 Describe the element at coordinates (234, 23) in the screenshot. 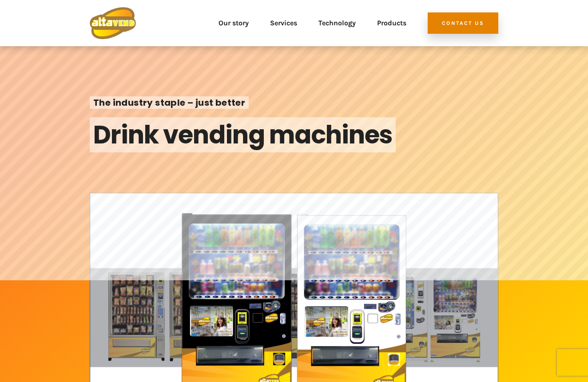

I see `a: Our story` at that location.